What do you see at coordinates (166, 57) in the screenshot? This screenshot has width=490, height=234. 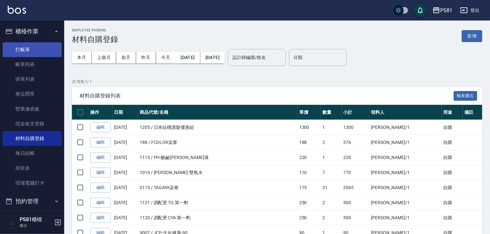 I see `button: 今天` at bounding box center [166, 57].